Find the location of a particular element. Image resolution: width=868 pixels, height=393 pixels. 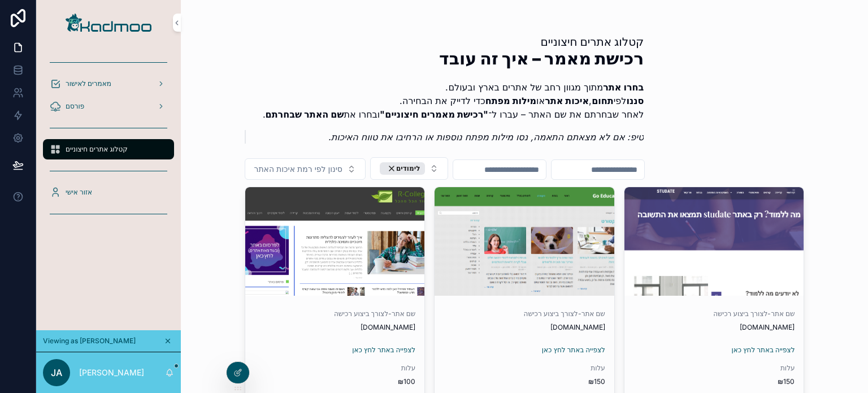

a: אזור אישי is located at coordinates (108, 192).